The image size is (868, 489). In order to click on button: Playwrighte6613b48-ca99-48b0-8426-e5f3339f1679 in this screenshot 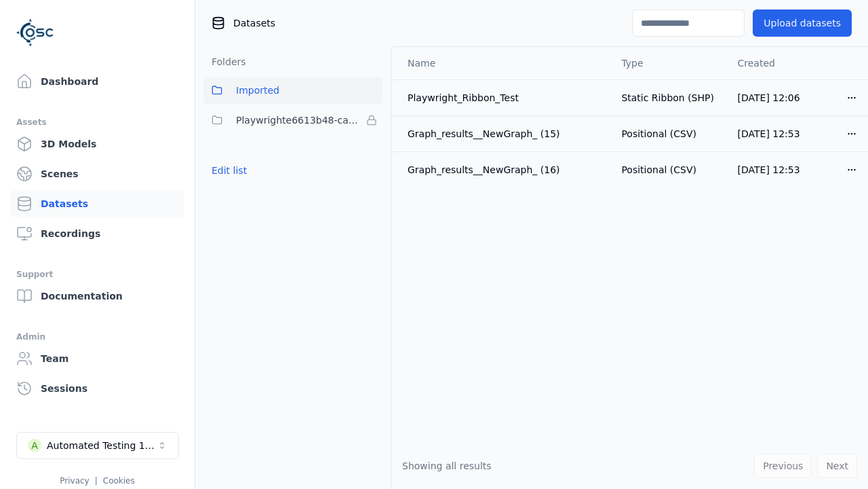, I will do `click(293, 120)`.